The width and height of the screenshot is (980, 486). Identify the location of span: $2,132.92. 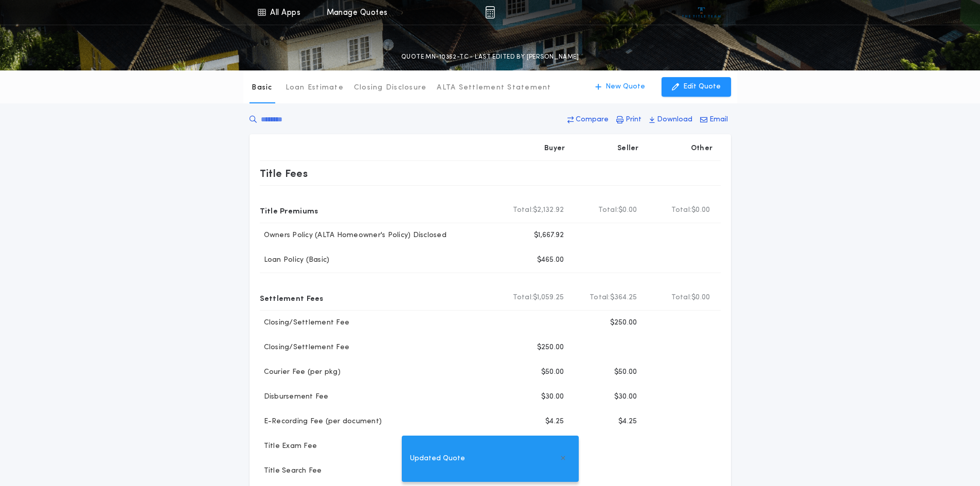
(548, 210).